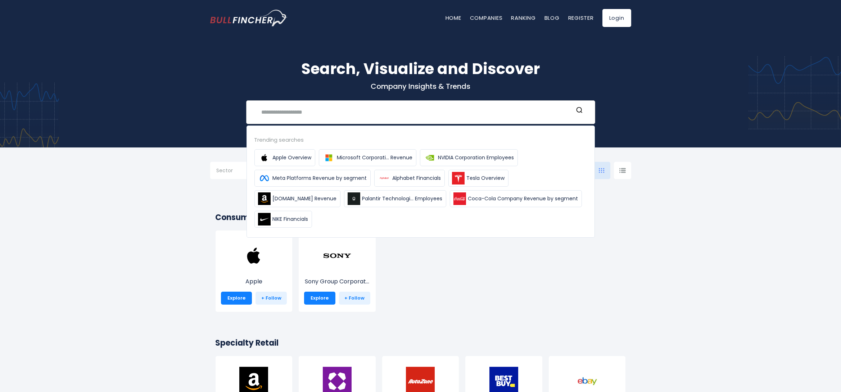 The height and width of the screenshot is (392, 841). Describe the element at coordinates (421, 343) in the screenshot. I see `h2: Specialty Retail` at that location.